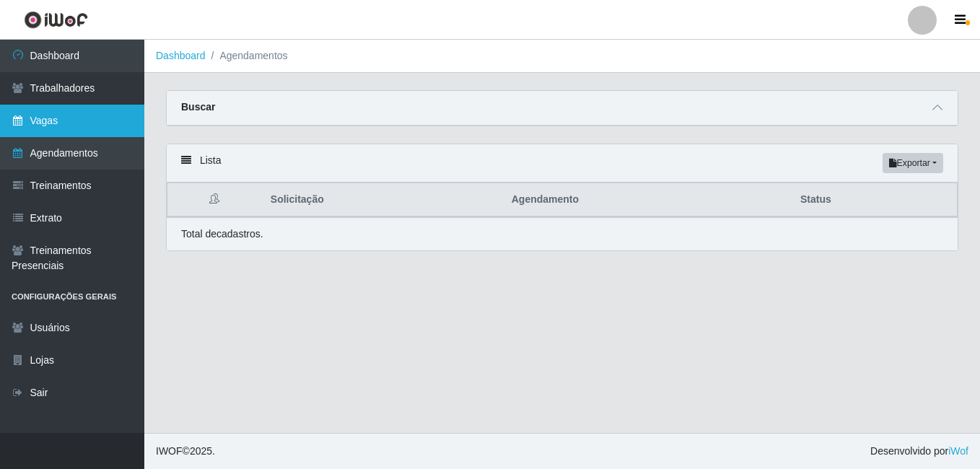 The height and width of the screenshot is (469, 980). Describe the element at coordinates (247, 56) in the screenshot. I see `li: Agendamentos` at that location.